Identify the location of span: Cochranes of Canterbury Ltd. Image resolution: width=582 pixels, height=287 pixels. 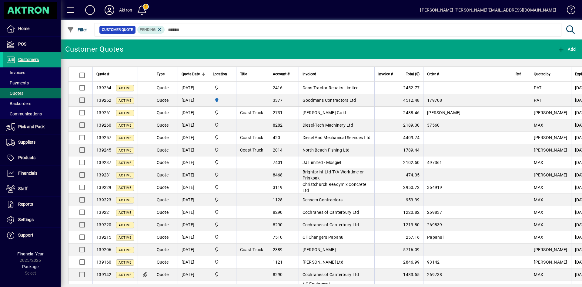
(331, 212).